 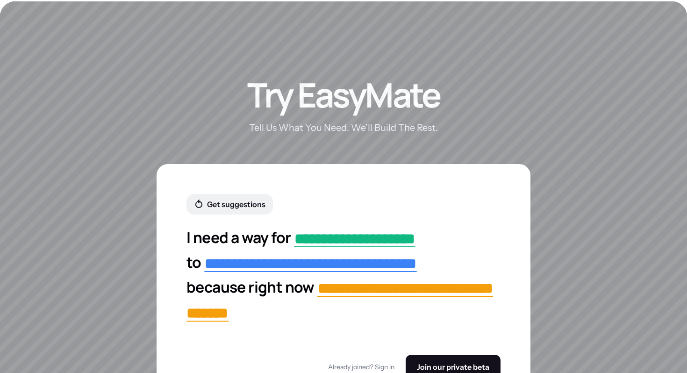 I want to click on span: because right now, so click(x=251, y=287).